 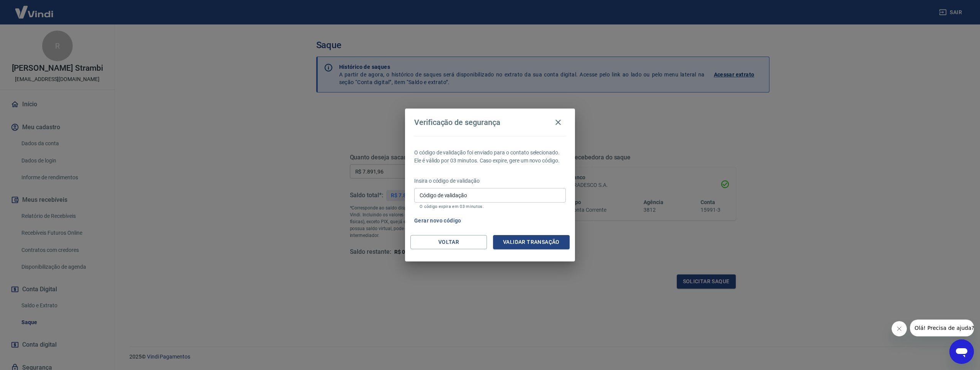 I want to click on p: O código expira em 03 minutos., so click(x=490, y=207).